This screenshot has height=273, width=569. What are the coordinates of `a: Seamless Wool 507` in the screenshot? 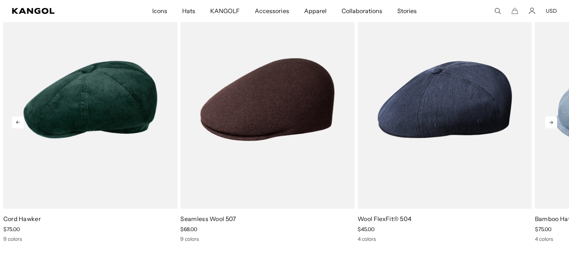 It's located at (208, 219).